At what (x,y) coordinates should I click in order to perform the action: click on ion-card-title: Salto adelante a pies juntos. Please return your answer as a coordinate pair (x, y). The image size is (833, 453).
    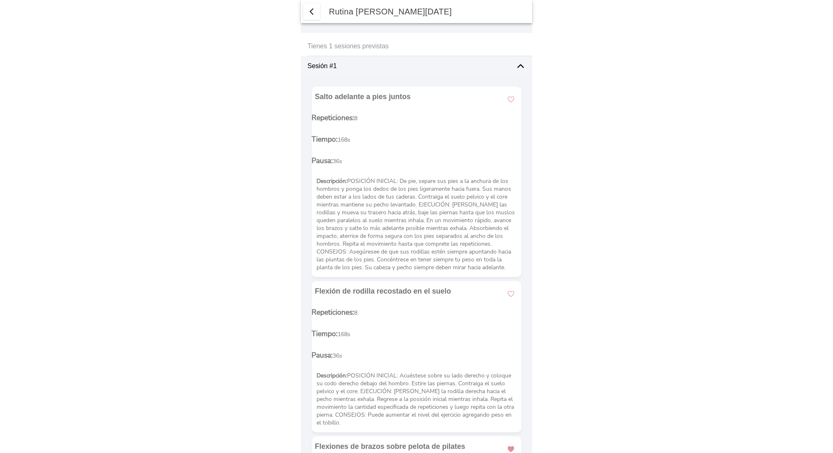
    Looking at the image, I should click on (416, 97).